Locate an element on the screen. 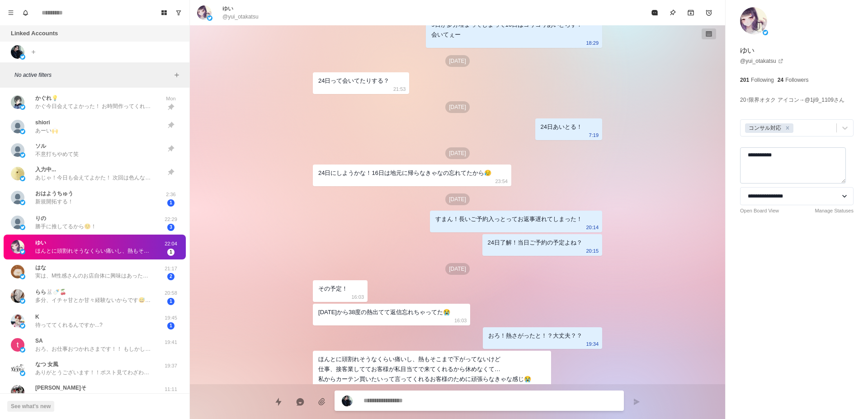 The width and height of the screenshot is (868, 419). p: あじゃ！今日も会えてよかた！ 次回は色んな場所と姿勢ね笑 また会いたい！ is located at coordinates (94, 178).